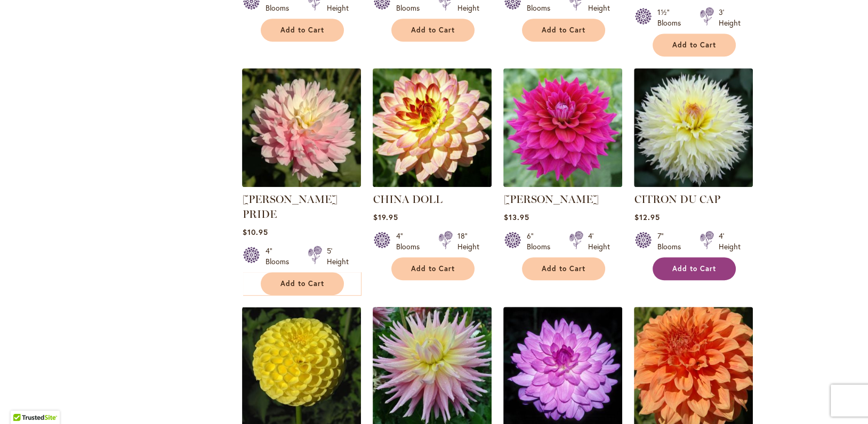 The width and height of the screenshot is (868, 424). Describe the element at coordinates (516, 217) in the screenshot. I see `span: $13.95` at that location.